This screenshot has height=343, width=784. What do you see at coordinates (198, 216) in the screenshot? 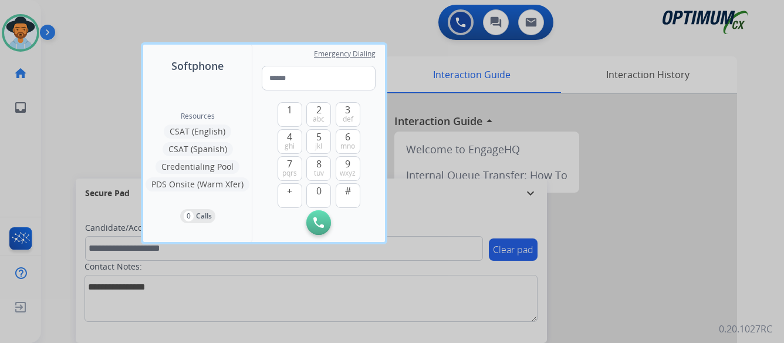
I see `button: 0Calls` at bounding box center [198, 216].